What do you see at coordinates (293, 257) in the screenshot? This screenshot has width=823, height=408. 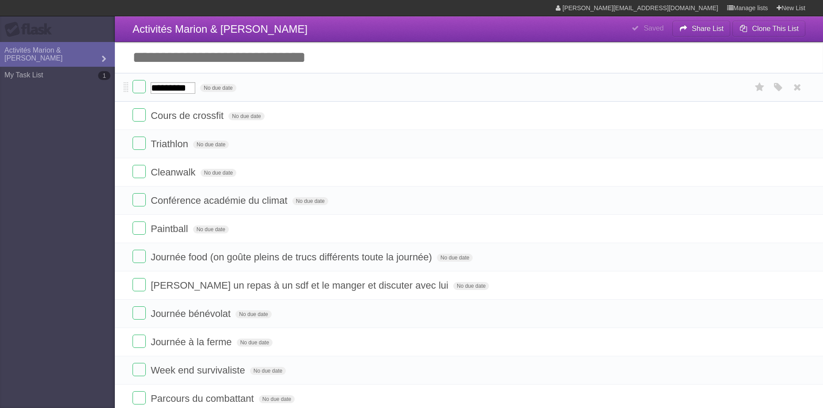 I see `span: Journée food (on goûte pleins de trucs différents toute la journée)` at bounding box center [293, 257].